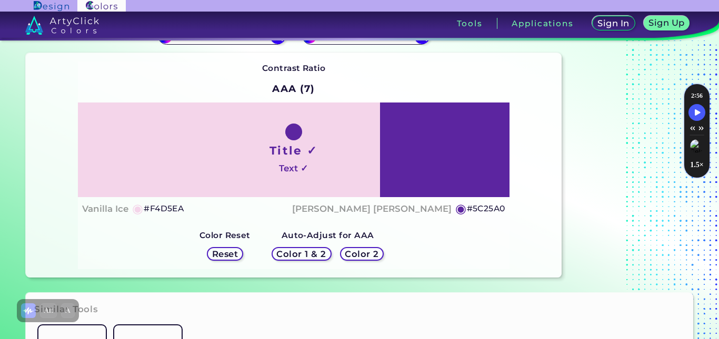  I want to click on h5: Color 2, so click(362, 254).